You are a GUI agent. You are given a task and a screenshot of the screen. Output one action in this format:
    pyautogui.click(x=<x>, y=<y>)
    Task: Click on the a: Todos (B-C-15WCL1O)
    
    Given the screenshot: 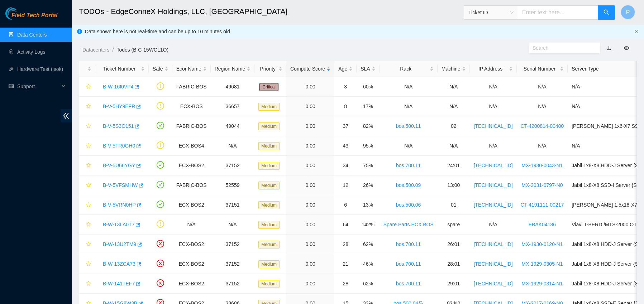 What is the action you would take?
    pyautogui.click(x=143, y=50)
    